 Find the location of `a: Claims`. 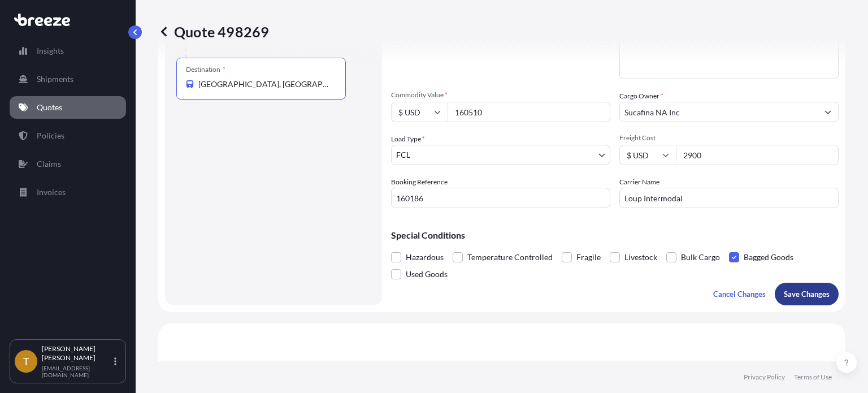

a: Claims is located at coordinates (68, 164).